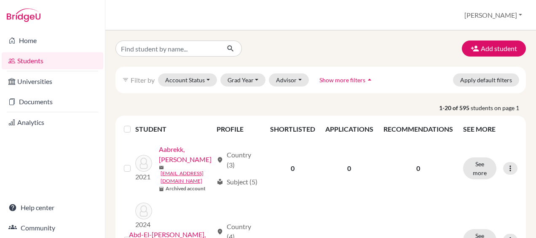  Describe the element at coordinates (498, 107) in the screenshot. I see `span: students on page 1` at that location.